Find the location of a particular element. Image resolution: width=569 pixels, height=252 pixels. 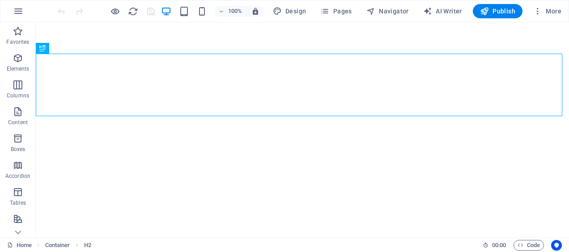

button: 100% is located at coordinates (230, 11).